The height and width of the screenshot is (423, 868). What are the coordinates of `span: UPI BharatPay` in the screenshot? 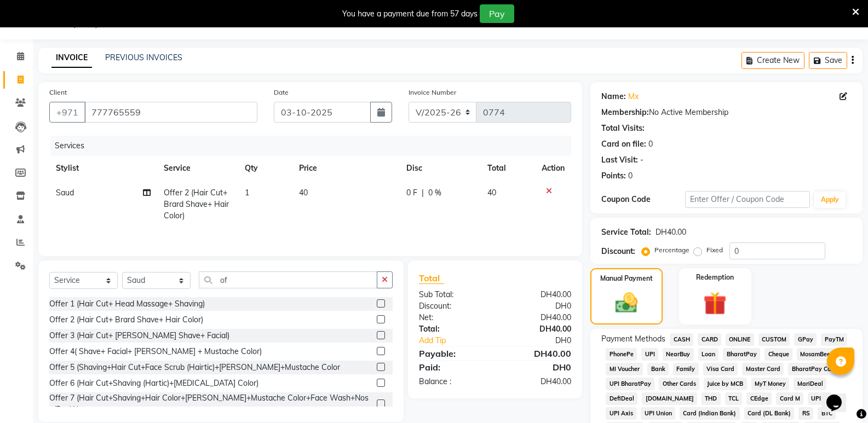 It's located at (630, 384).